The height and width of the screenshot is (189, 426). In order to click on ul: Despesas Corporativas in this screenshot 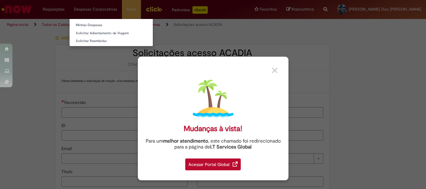, I will do `click(111, 32)`.